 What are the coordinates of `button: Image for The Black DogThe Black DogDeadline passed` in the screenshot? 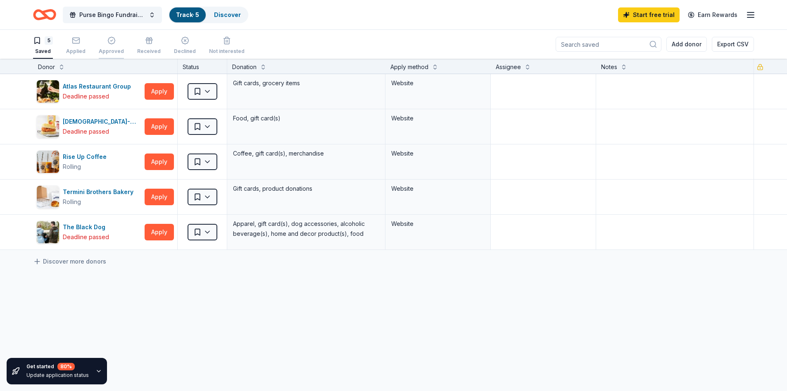 It's located at (89, 232).